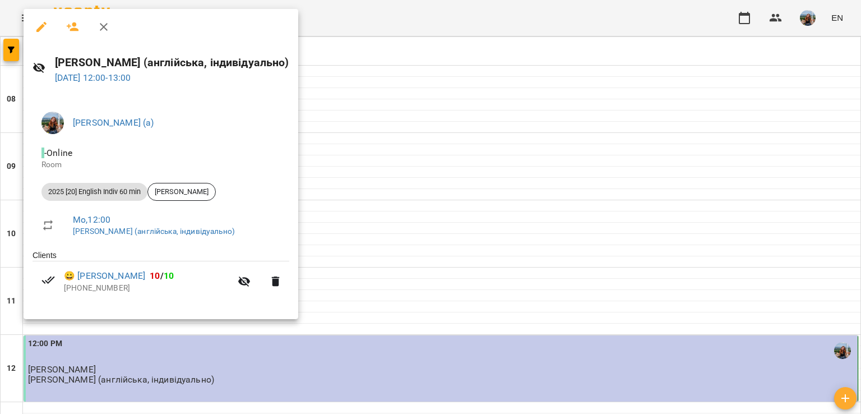 Image resolution: width=861 pixels, height=414 pixels. Describe the element at coordinates (91, 219) in the screenshot. I see `a: Mo , 12:00` at that location.